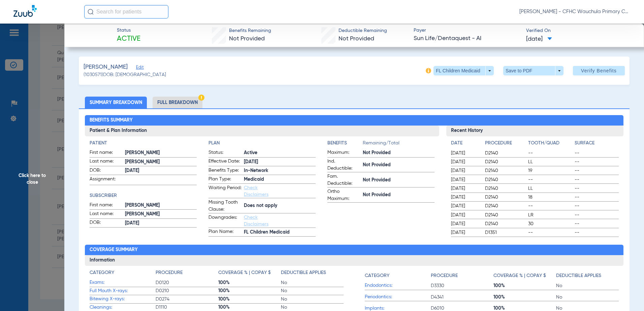 This screenshot has width=644, height=311. I want to click on span: LR, so click(550, 215).